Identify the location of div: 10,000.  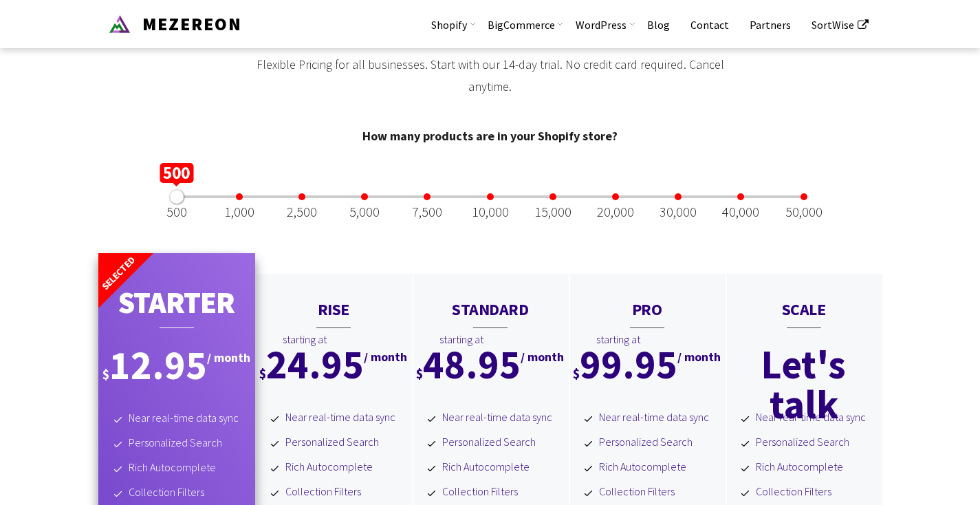
(490, 212).